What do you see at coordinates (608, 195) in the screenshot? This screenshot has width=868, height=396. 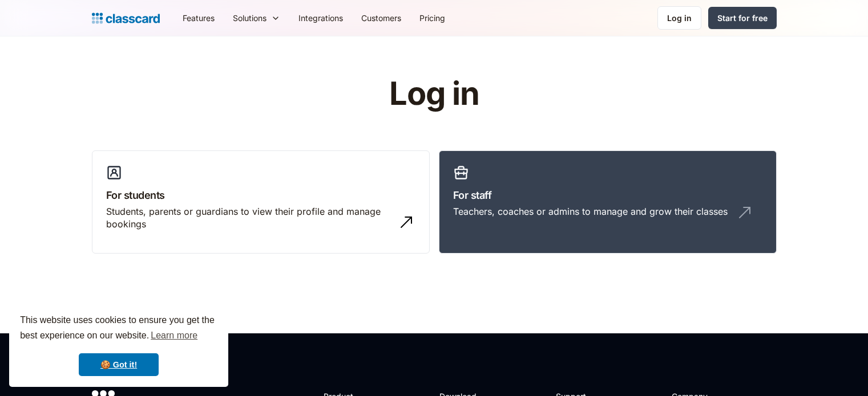 I see `h3: For staff` at bounding box center [608, 195].